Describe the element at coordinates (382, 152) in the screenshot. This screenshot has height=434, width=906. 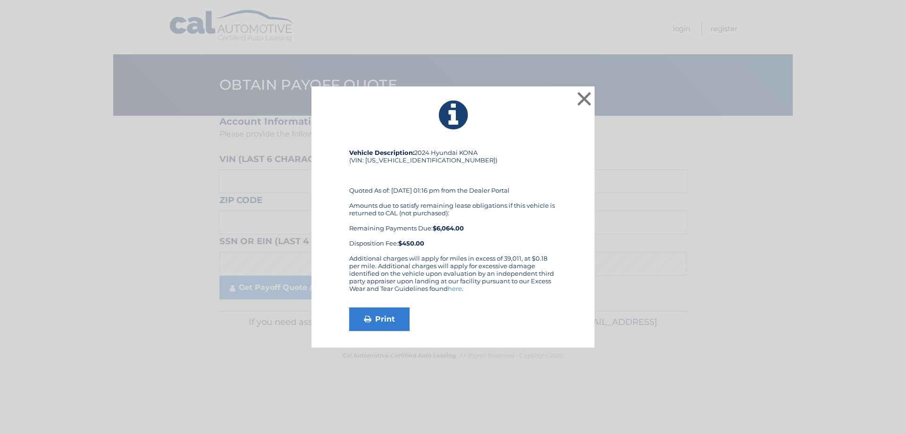
I see `strong: Vehicle Description:` at that location.